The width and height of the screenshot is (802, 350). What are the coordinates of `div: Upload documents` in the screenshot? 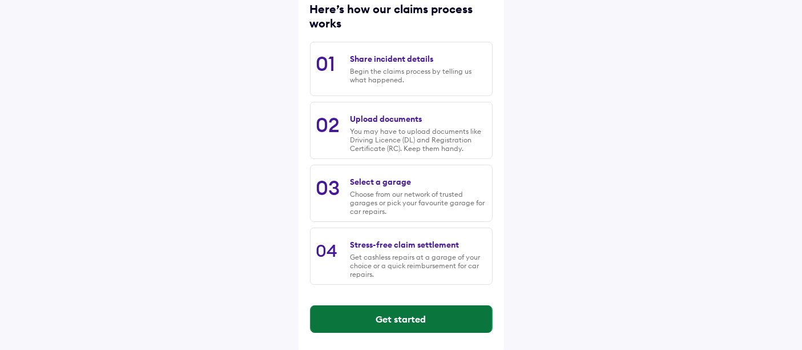 It's located at (386, 119).